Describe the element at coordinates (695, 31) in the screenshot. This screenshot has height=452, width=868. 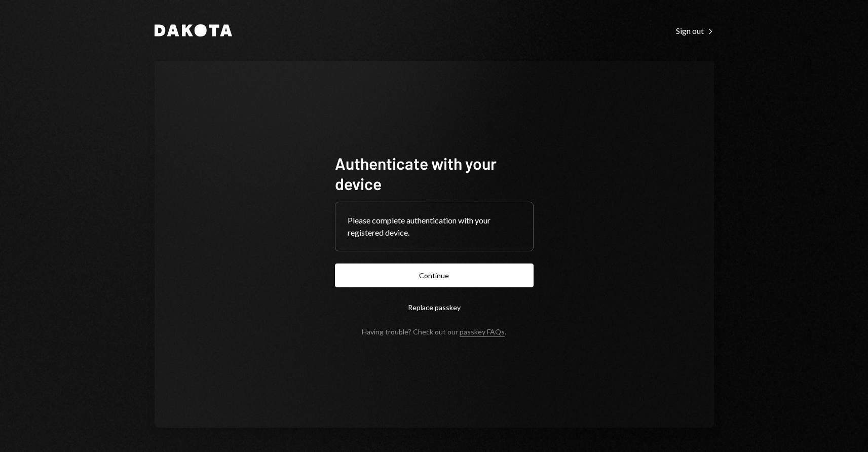
I see `div: Sign out` at that location.